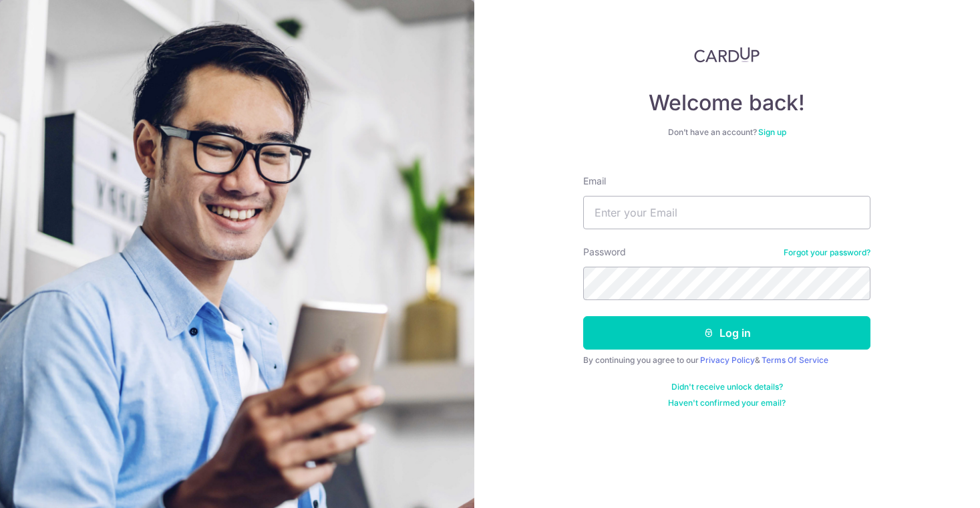 The height and width of the screenshot is (508, 980). Describe the element at coordinates (728, 360) in the screenshot. I see `a: Privacy Policy` at that location.